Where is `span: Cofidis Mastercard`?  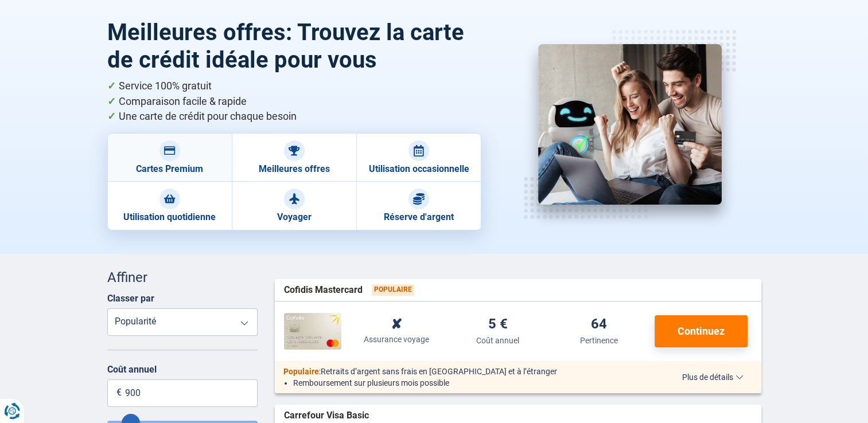
span: Cofidis Mastercard is located at coordinates (323, 290).